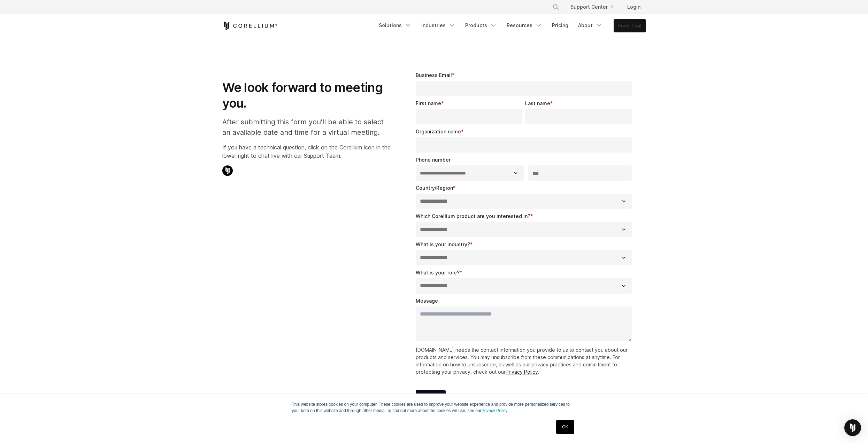 The image size is (868, 443). I want to click on a: Products, so click(481, 25).